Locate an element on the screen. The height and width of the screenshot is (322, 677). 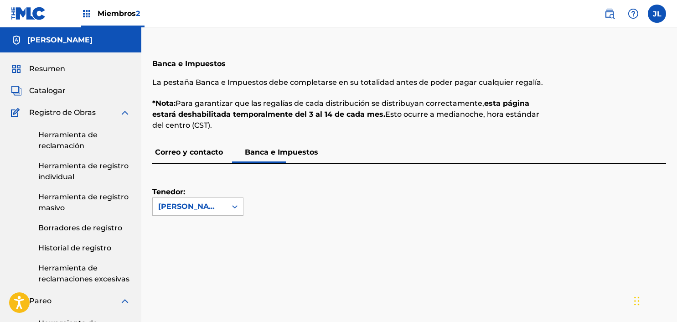
a: Herramienta de reclamación is located at coordinates (84, 140).